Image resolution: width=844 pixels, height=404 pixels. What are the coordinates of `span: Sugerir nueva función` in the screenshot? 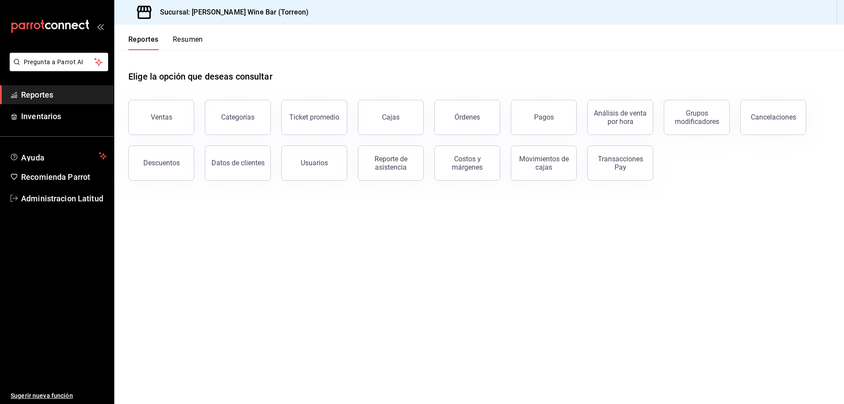 It's located at (58, 396).